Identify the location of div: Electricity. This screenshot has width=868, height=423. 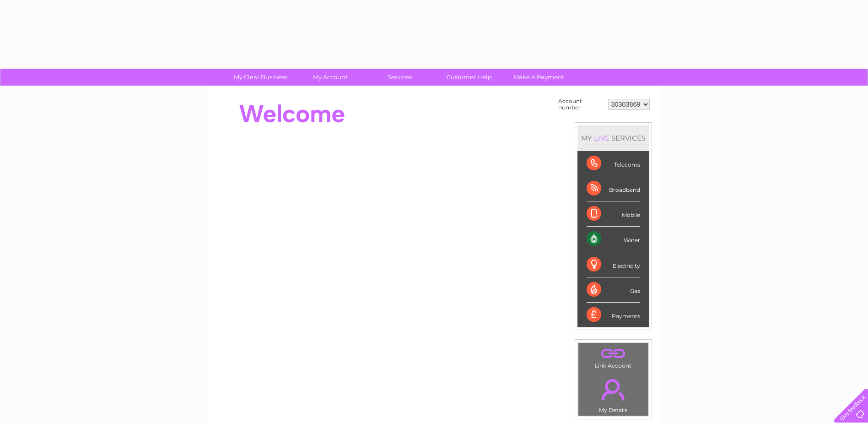
(613, 265).